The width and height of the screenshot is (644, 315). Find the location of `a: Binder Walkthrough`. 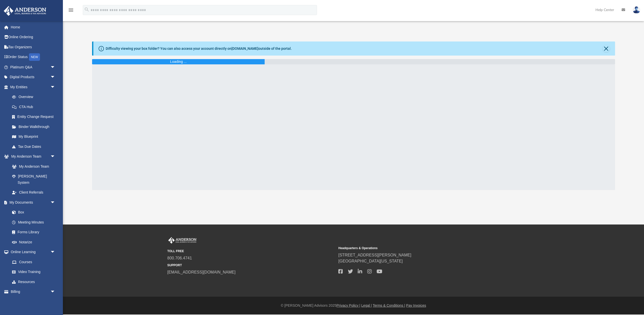

a: Binder Walkthrough is located at coordinates (35, 127).